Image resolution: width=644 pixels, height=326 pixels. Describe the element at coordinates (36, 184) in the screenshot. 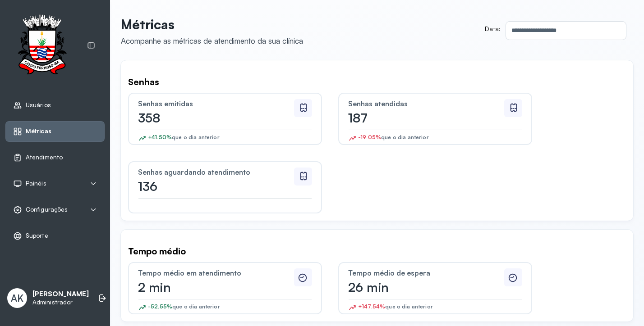

I see `span: Painéis` at that location.